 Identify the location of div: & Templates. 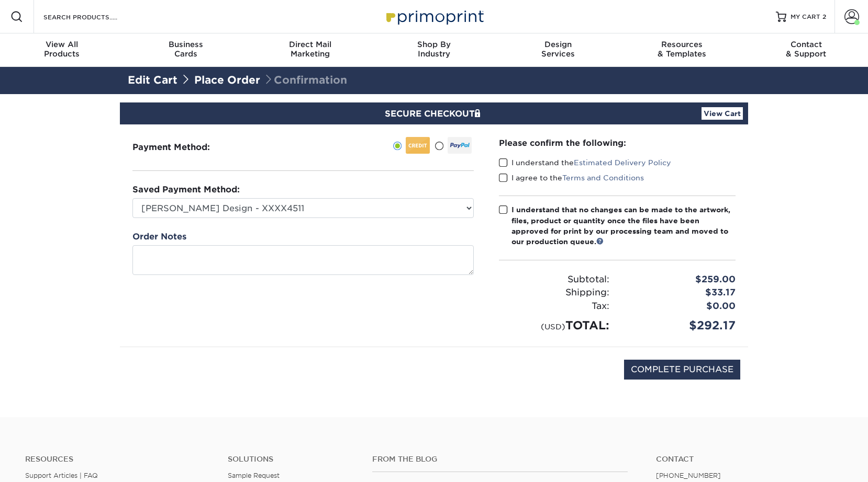
(682, 49).